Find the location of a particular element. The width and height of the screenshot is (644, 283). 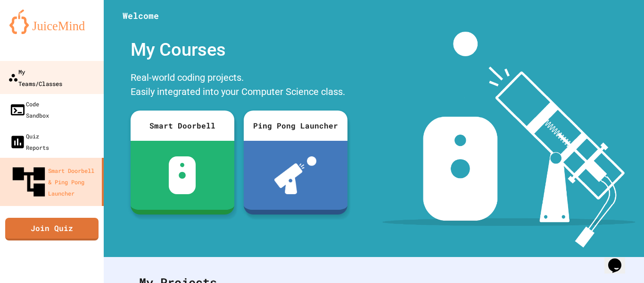

a: Join Quiz is located at coordinates (52, 229).